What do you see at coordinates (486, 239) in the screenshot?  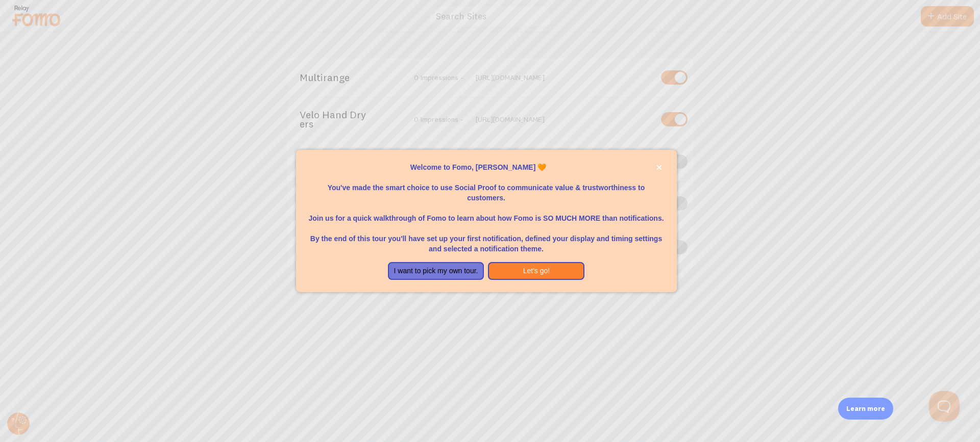 I see `p: By the end of this tour you'll have set up your first notification, defined your display and timi...` at bounding box center [486, 239].